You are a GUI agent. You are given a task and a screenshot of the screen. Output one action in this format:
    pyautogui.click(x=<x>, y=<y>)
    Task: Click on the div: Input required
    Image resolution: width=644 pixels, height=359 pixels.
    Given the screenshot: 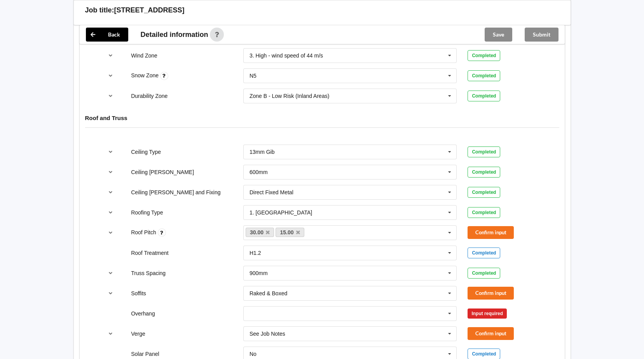 What is the action you would take?
    pyautogui.click(x=487, y=313)
    